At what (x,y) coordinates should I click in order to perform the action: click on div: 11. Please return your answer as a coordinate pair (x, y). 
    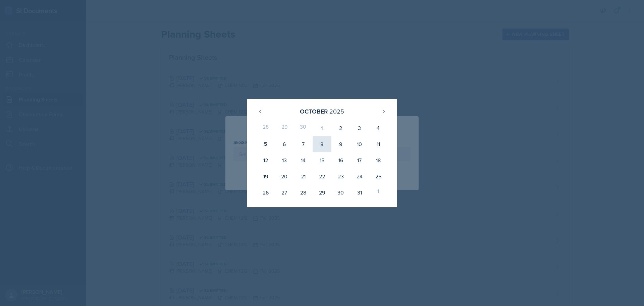
    Looking at the image, I should click on (378, 144).